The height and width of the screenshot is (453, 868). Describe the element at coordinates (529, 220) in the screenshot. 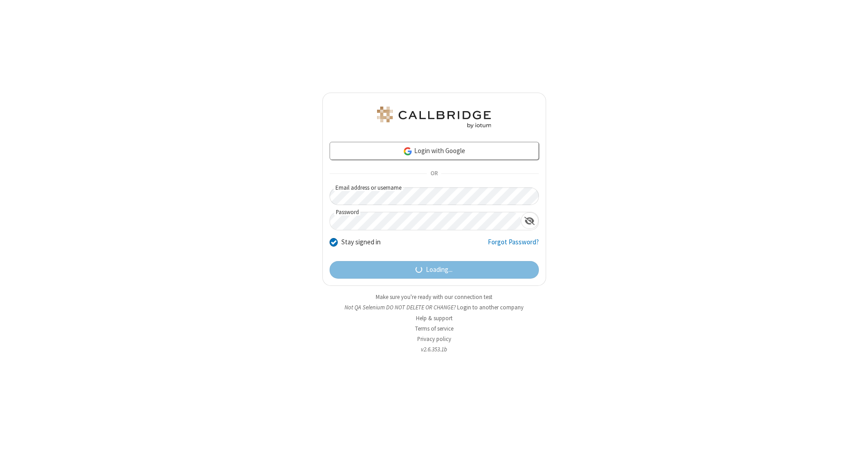

I see `div: Show password` at that location.